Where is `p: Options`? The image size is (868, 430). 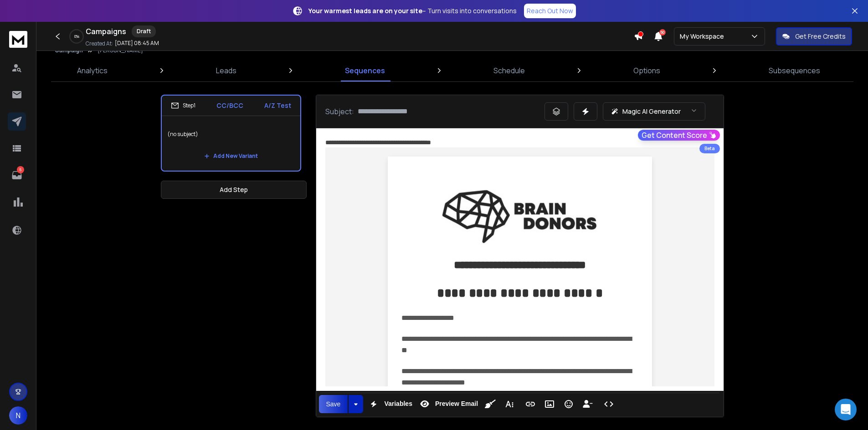
p: Options is located at coordinates (646, 71).